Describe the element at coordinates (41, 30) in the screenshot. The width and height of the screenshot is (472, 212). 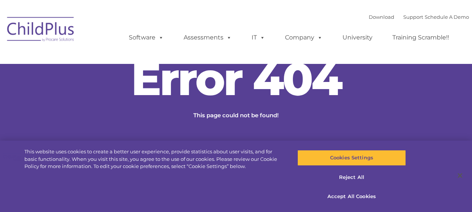
I see `img: ChildPlus by Procare Solutions` at that location.